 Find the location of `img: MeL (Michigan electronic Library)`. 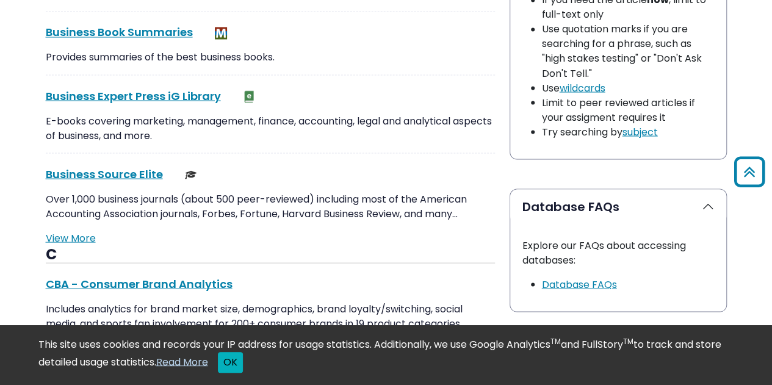

img: MeL (Michigan electronic Library) is located at coordinates (221, 33).